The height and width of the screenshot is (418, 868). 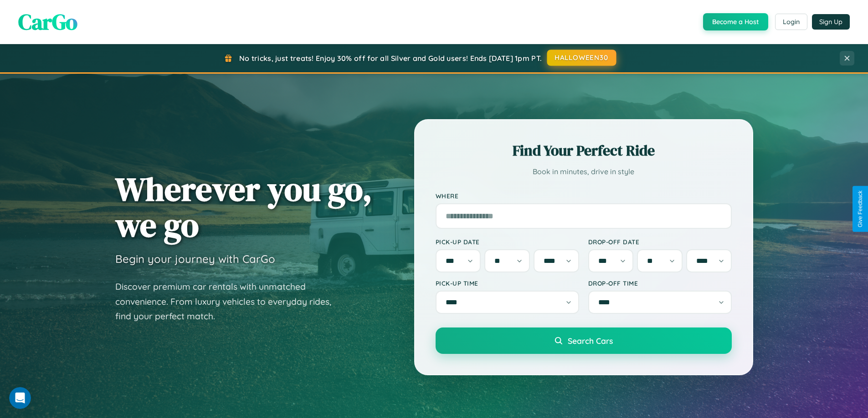 I want to click on button: Search Cars, so click(x=584, y=341).